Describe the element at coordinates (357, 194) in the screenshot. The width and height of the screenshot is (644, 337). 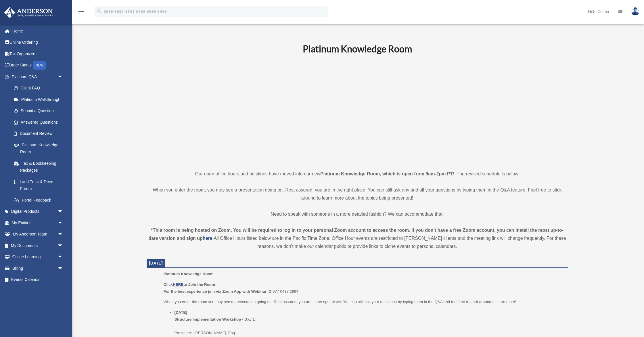
I see `p: When you enter the room, you may see a presentation going on. Rest assured, you are in the right ...` at that location.